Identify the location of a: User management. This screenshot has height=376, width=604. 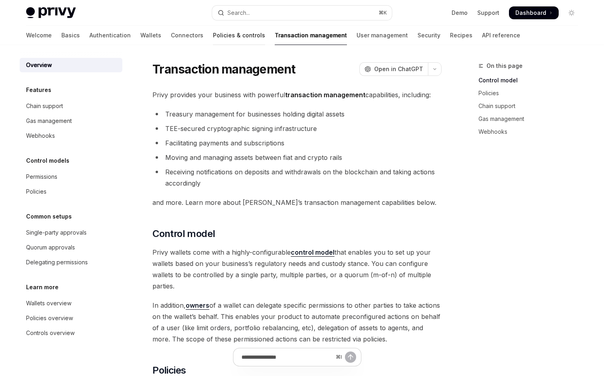
(382, 35).